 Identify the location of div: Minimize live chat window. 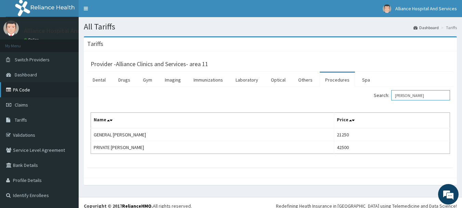
(120, 12).